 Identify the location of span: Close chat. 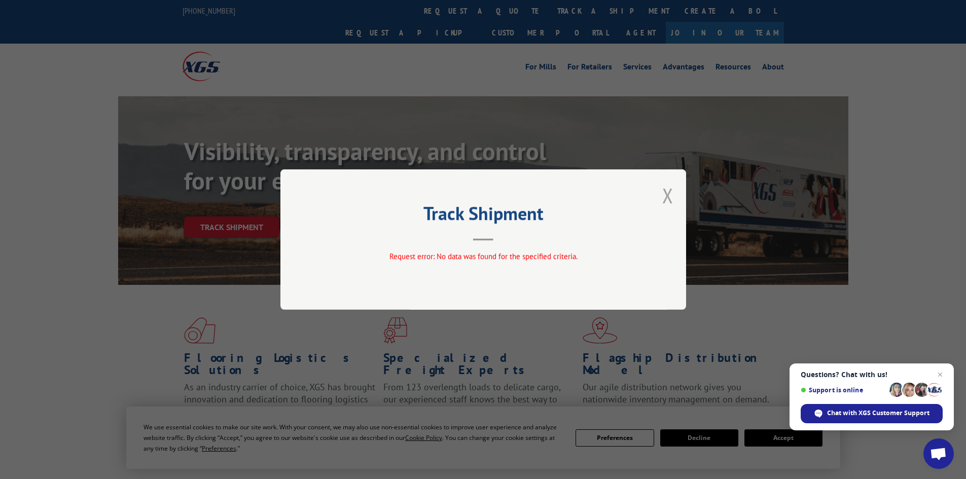
(940, 375).